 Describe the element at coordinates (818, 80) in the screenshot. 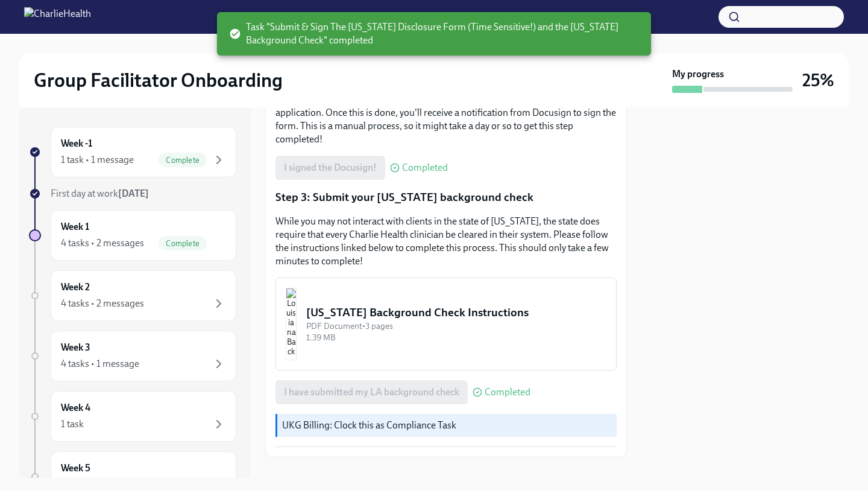

I see `h3: 25%` at that location.